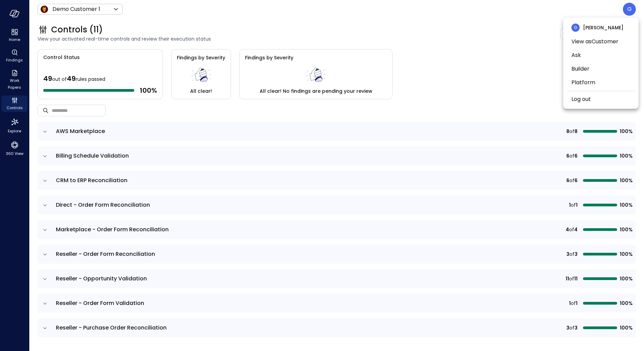 The height and width of the screenshot is (351, 644). What do you see at coordinates (601, 55) in the screenshot?
I see `li: Ask` at bounding box center [601, 55].